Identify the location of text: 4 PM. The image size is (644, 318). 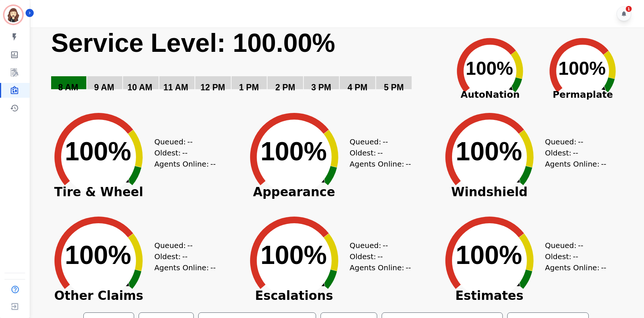
(357, 88).